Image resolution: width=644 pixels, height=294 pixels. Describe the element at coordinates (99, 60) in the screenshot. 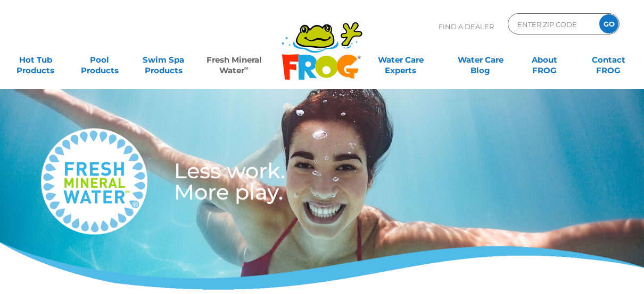

I see `a: PoolProducts` at that location.